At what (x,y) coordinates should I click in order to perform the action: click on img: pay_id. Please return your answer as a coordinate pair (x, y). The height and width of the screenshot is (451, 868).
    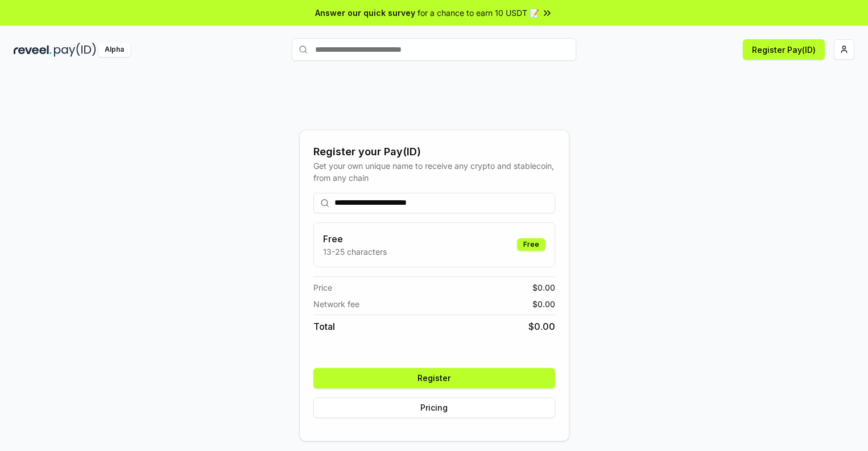
    Looking at the image, I should click on (75, 49).